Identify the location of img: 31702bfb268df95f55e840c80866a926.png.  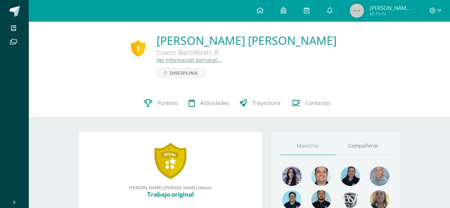
(292, 176).